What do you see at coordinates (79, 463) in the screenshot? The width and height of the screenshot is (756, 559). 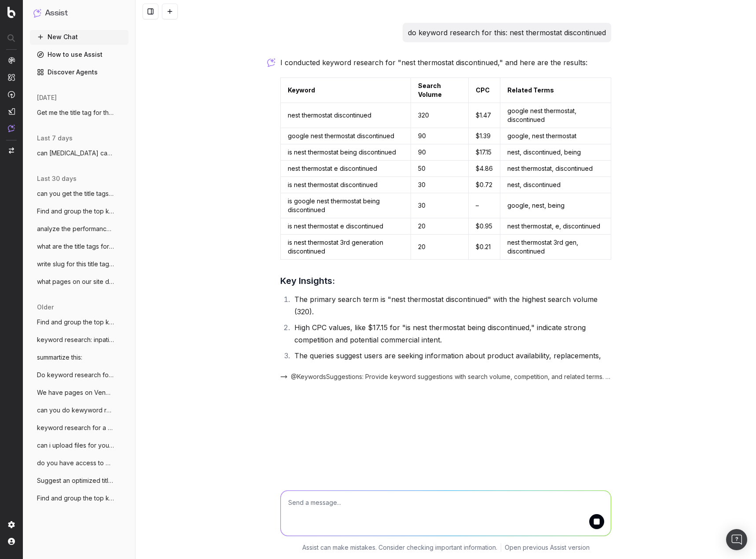 I see `button: do you have access to my SEM Rush data` at bounding box center [79, 463].